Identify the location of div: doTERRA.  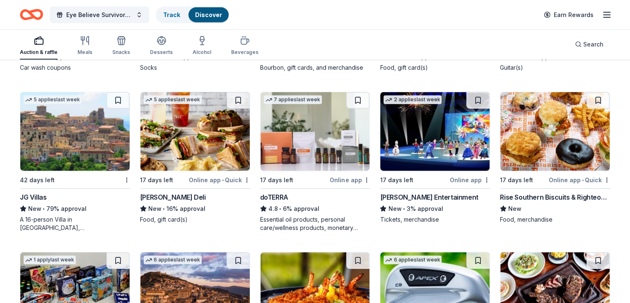
(274, 197).